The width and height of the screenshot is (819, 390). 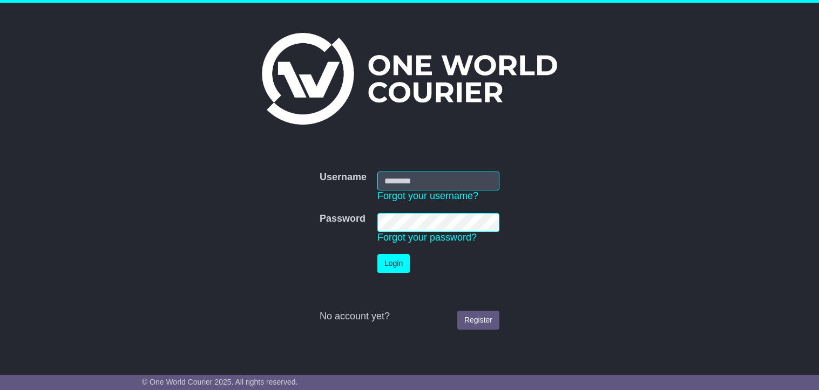 I want to click on a: Forgot your password?, so click(x=427, y=237).